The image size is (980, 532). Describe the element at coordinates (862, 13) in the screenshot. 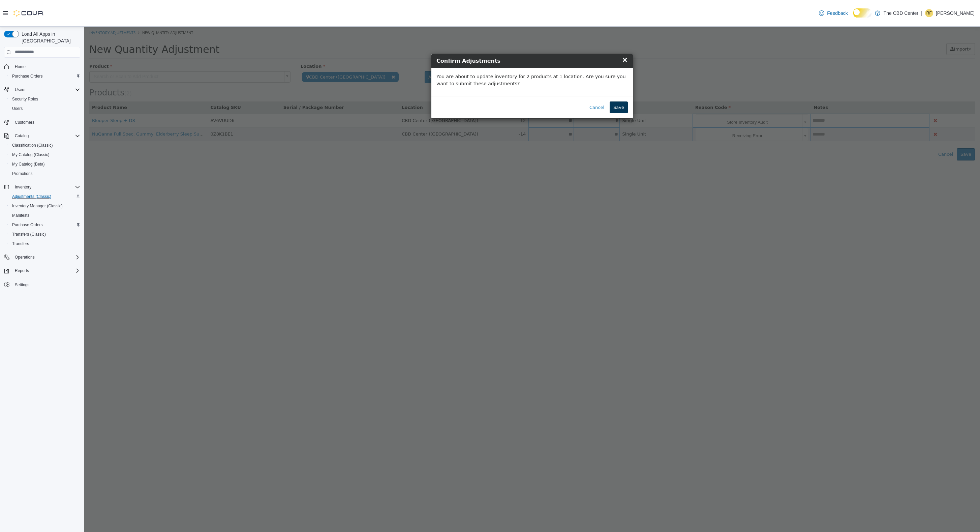

I see `input: Dark Mode` at that location.